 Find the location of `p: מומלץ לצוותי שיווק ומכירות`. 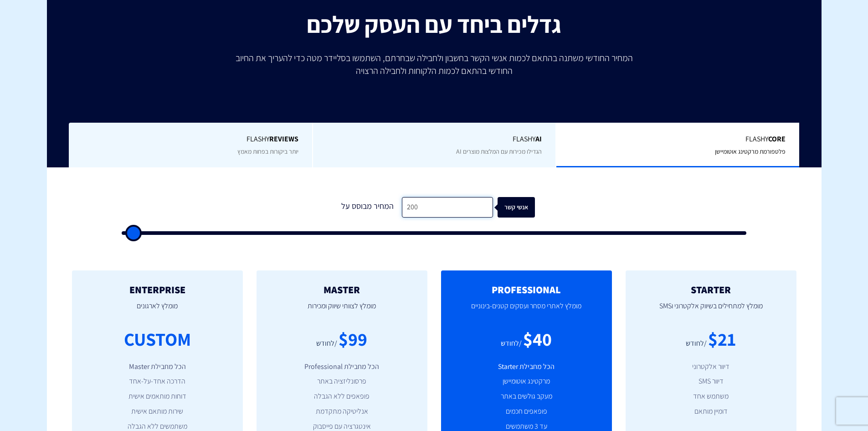

p: מומלץ לצוותי שיווק ומכירות is located at coordinates (342, 311).